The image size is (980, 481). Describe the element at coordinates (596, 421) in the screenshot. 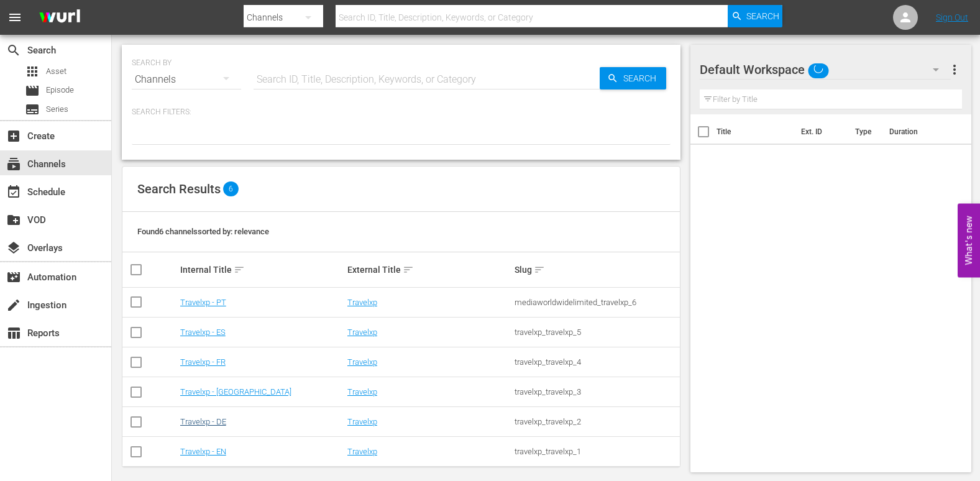

I see `div: travelxp_travelxp_2` at that location.